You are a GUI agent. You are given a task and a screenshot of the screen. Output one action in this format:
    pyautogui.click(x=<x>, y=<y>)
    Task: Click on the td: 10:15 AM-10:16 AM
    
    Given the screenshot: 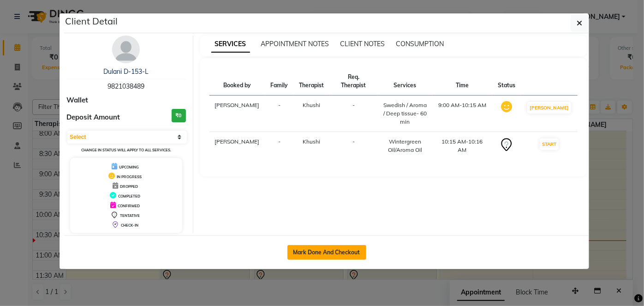 What is the action you would take?
    pyautogui.click(x=462, y=146)
    